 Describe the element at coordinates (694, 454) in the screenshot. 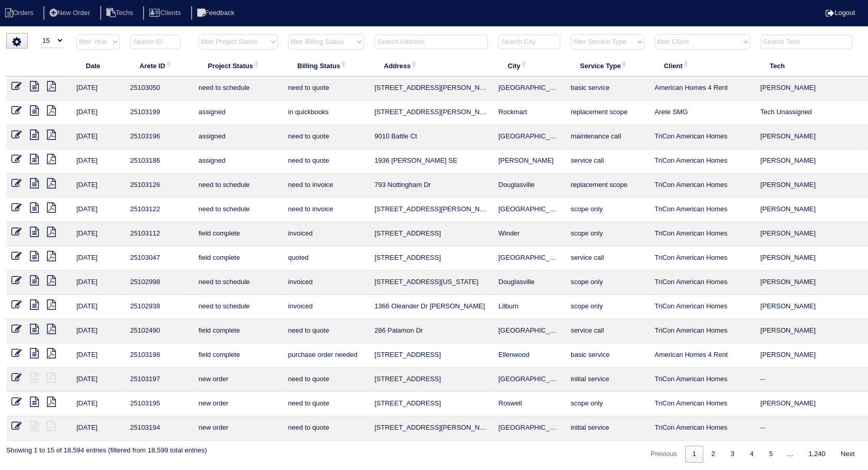

I see `a: 1` at that location.